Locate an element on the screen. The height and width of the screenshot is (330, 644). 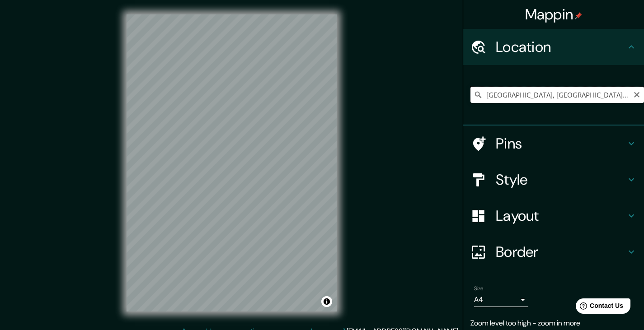
p: Zoom level too high - zoom in more is located at coordinates (554, 323).